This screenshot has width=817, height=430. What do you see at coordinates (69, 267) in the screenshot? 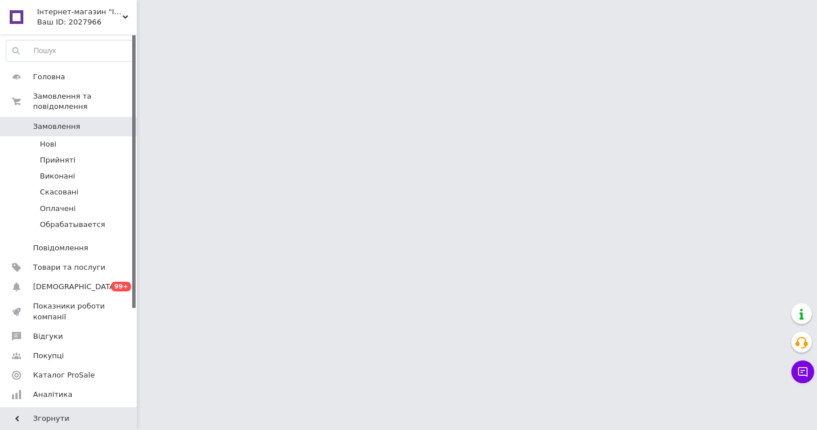
I see `span: Товари та послуги` at bounding box center [69, 267].